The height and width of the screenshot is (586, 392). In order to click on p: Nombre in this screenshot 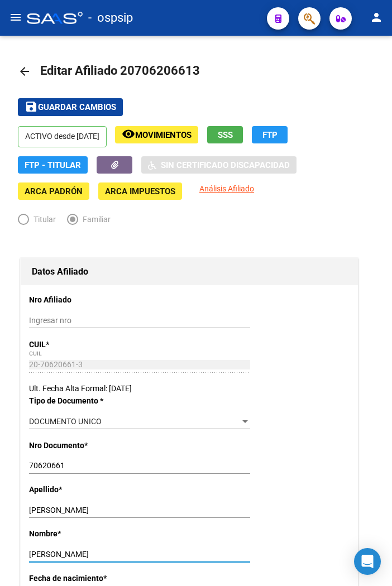, I will do `click(77, 534)`.